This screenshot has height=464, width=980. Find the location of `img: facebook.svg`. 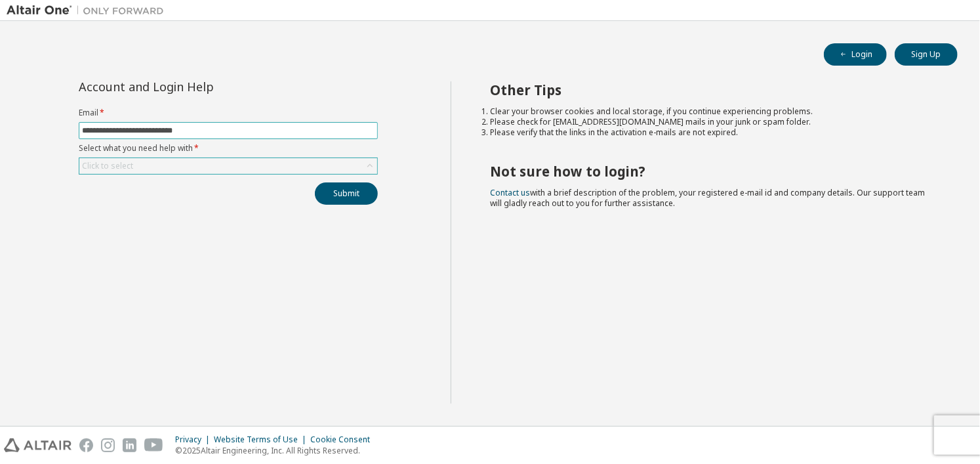

img: facebook.svg is located at coordinates (86, 445).